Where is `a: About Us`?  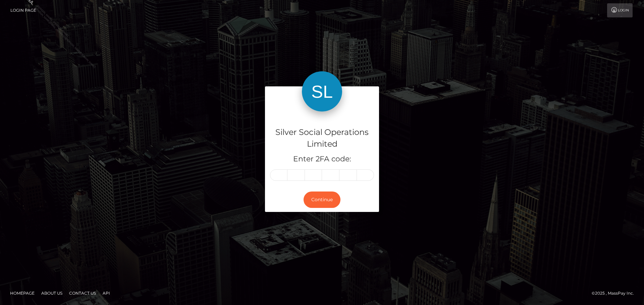
a: About Us is located at coordinates (52, 293).